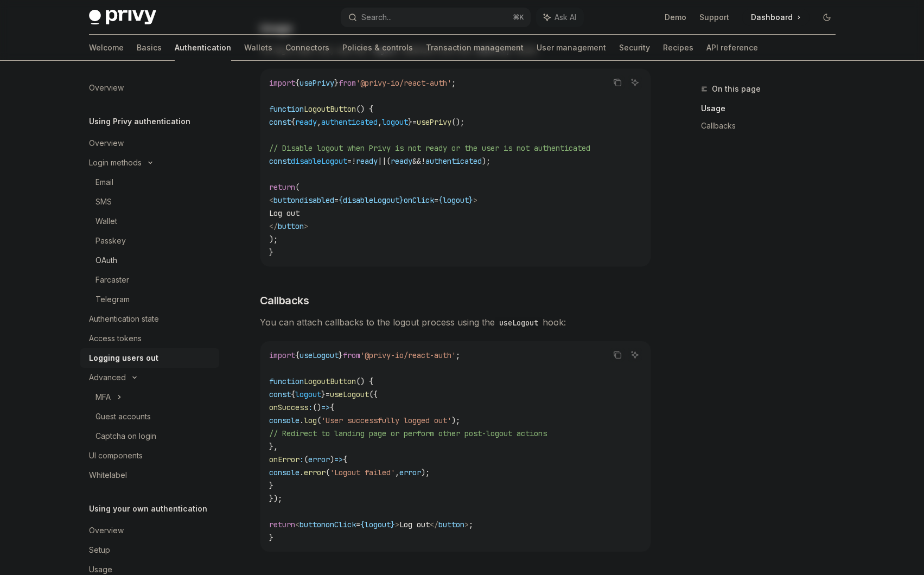 The height and width of the screenshot is (575, 924). Describe the element at coordinates (124, 358) in the screenshot. I see `div: Logging users out` at that location.